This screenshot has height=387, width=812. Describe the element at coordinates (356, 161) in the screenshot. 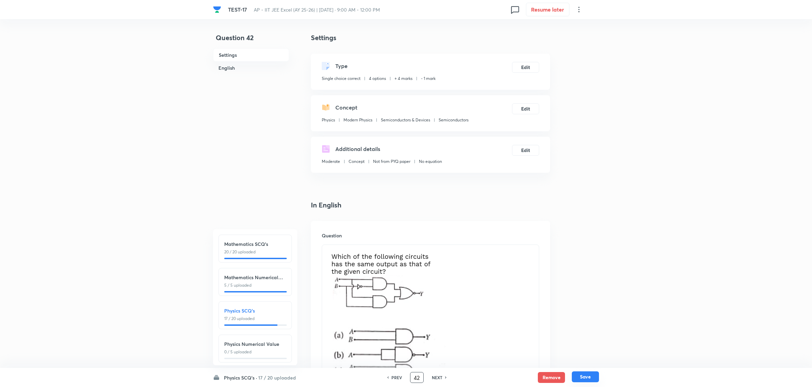

I see `p: Concept` at that location.